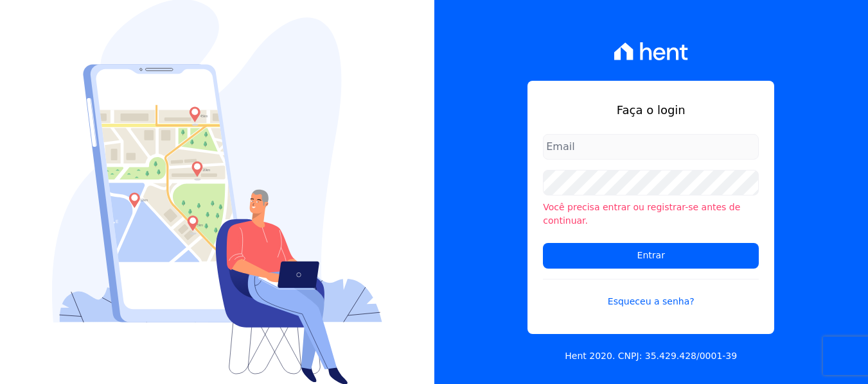 The height and width of the screenshot is (384, 868). Describe the element at coordinates (651, 110) in the screenshot. I see `h1: Faça o login` at that location.